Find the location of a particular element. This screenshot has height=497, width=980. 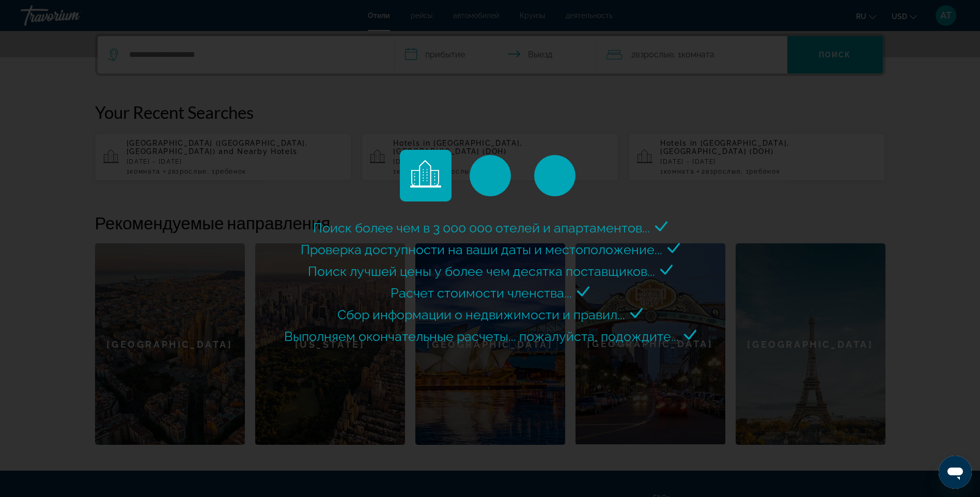

span: Расчет стоимости членства... is located at coordinates (481, 293).